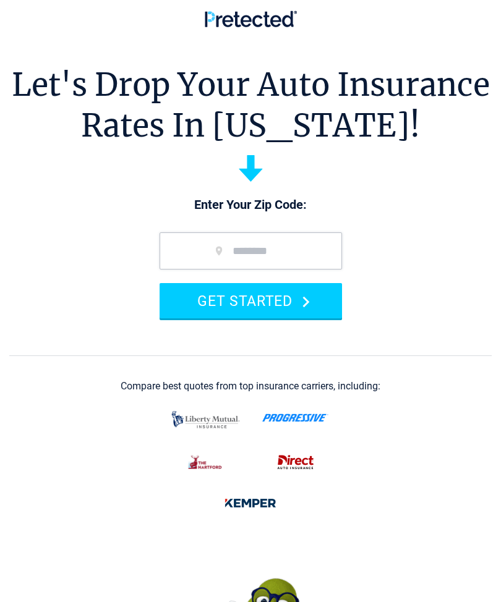 The width and height of the screenshot is (501, 602). What do you see at coordinates (205, 463) in the screenshot?
I see `img: thehartford` at bounding box center [205, 463].